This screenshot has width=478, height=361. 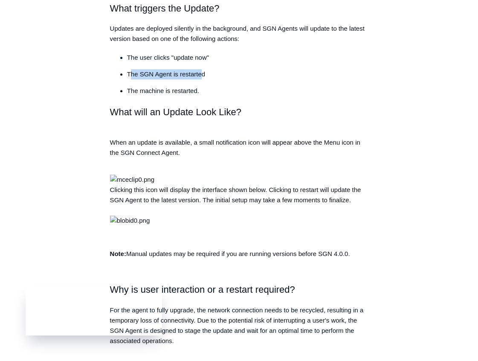 I want to click on span: Updates are deployed silently in the background, and SGN Agents will update to the latest version..., so click(x=237, y=33).